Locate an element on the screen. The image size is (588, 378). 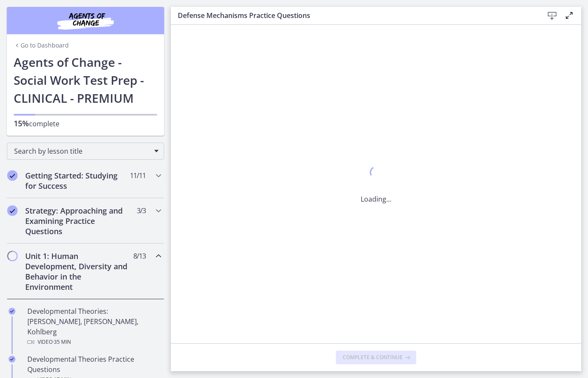
h2: Unit 1: Human Development, Diversity and Behavior in the Environment is located at coordinates (77, 271).